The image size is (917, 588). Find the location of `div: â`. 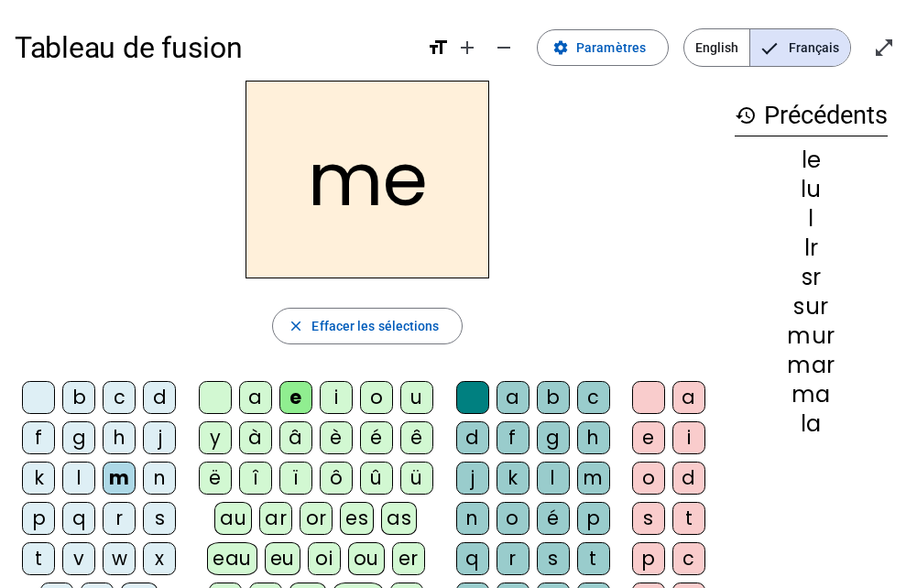

div: â is located at coordinates (296, 438).